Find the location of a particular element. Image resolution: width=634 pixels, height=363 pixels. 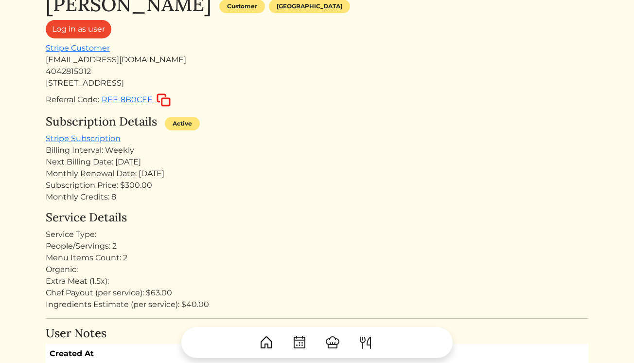

div: 4042815012 is located at coordinates (317, 71).